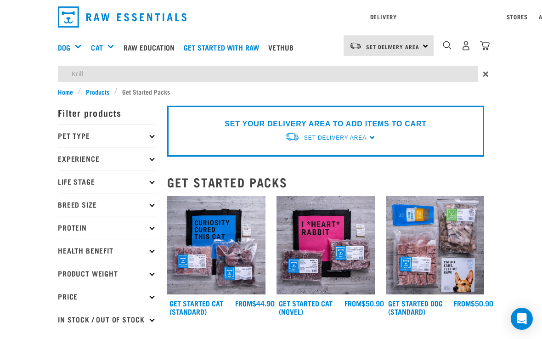  What do you see at coordinates (96, 47) in the screenshot?
I see `a: Cat` at bounding box center [96, 47].